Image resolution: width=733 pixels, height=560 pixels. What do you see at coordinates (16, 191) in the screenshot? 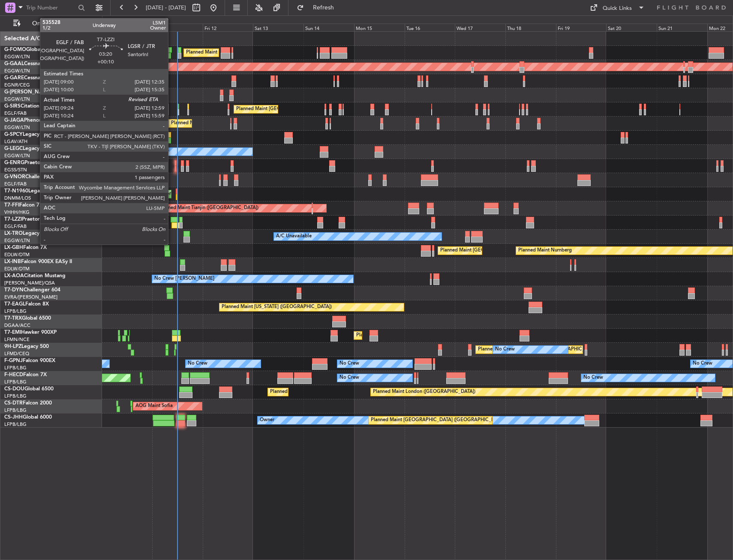
I see `span: T7-N1960` at bounding box center [16, 191].